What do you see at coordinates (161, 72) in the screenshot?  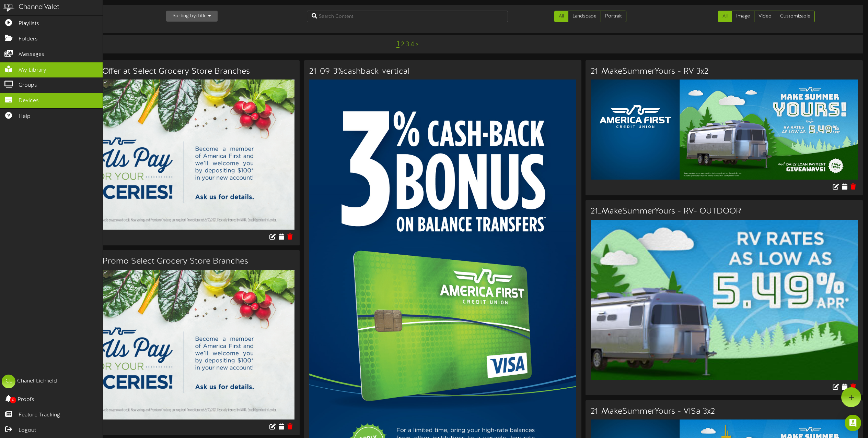 I see `h3: $100 New Account Offer at Select Grocery Store Branches` at bounding box center [161, 72].